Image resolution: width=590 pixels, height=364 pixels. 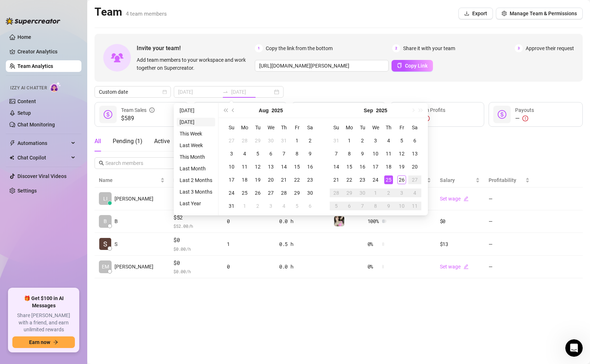 What do you see at coordinates (349, 167) in the screenshot?
I see `td: 2025-09-15` at bounding box center [349, 167].